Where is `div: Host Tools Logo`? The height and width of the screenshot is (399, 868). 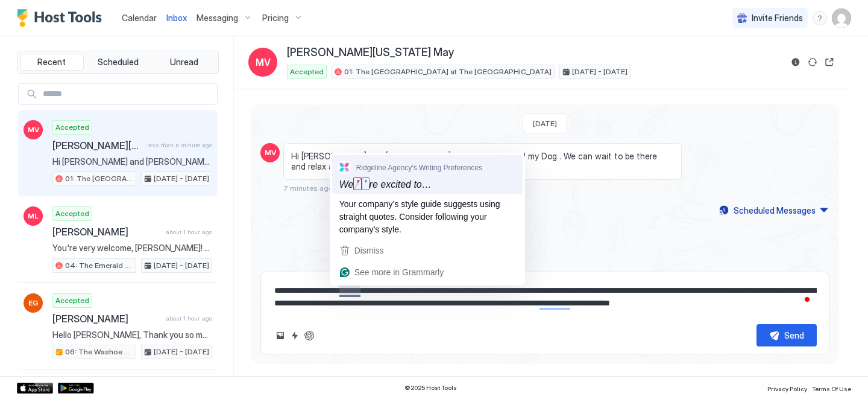 div: Host Tools Logo is located at coordinates (62, 18).